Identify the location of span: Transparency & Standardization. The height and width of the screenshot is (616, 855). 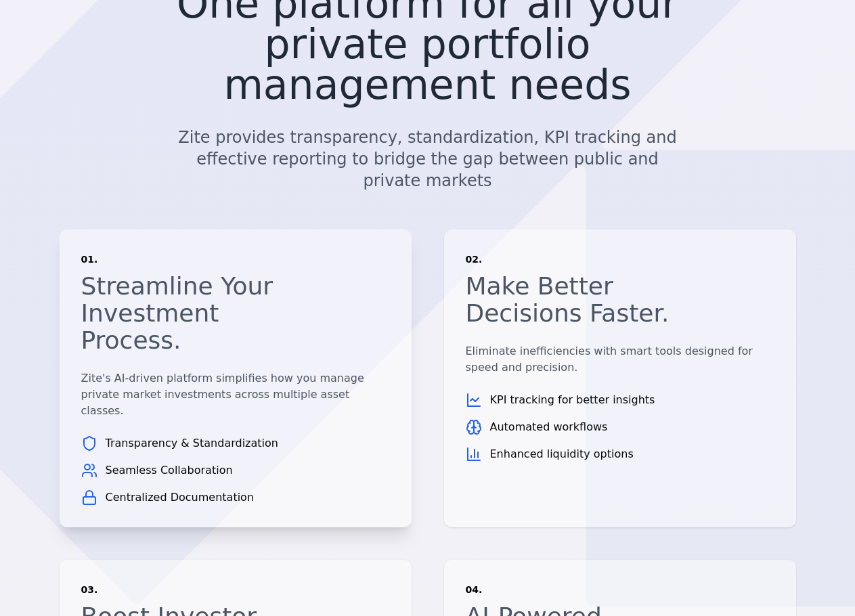
(192, 443).